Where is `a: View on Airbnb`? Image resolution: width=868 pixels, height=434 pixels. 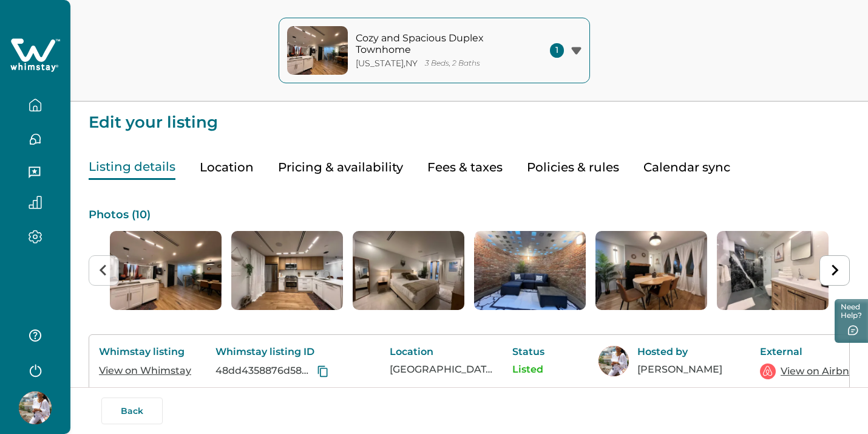
a: View on Airbnb is located at coordinates (818, 372).